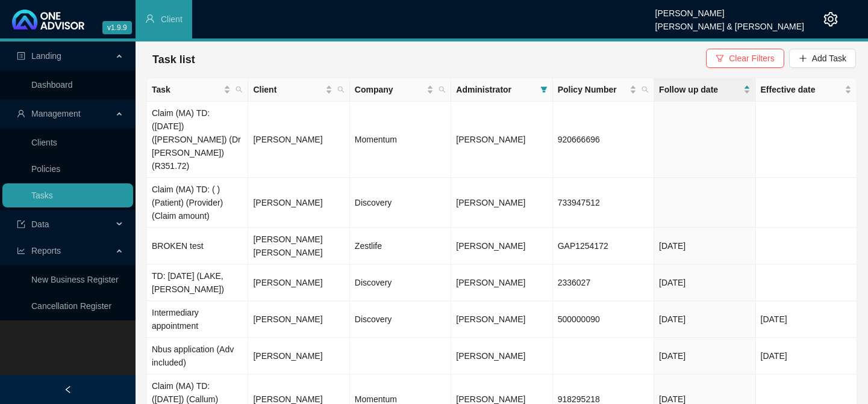 The image size is (868, 404). I want to click on span: Effective date, so click(801, 90).